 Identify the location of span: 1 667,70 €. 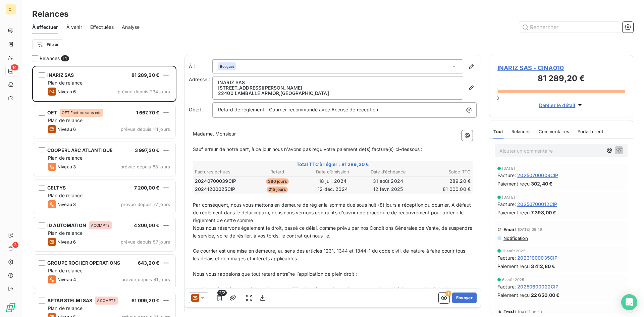
(148, 112).